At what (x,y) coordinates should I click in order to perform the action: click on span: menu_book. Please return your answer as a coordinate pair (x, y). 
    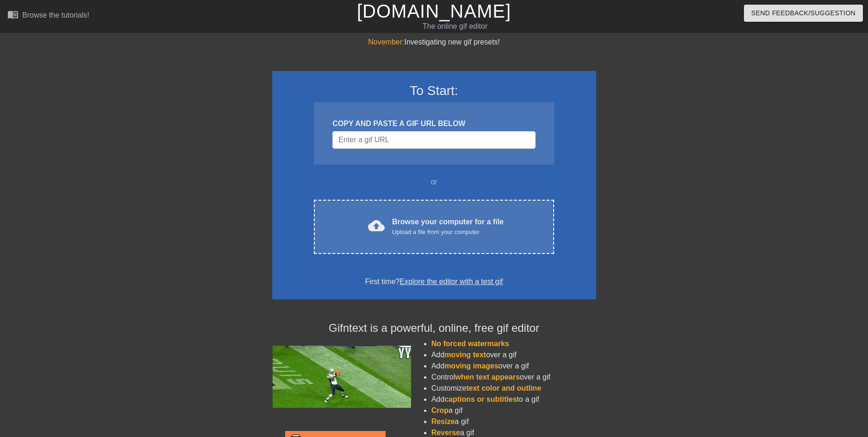
    Looking at the image, I should click on (13, 14).